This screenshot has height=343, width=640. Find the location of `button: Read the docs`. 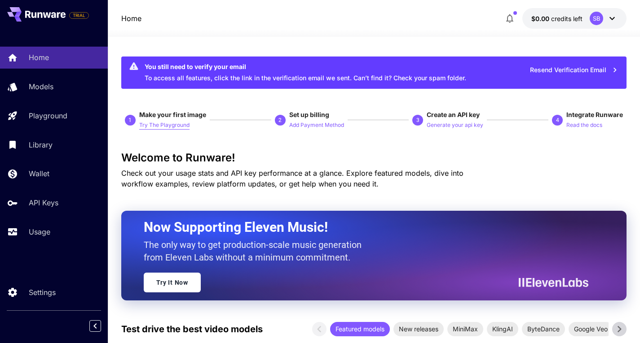

button: Read the docs is located at coordinates (584, 125).